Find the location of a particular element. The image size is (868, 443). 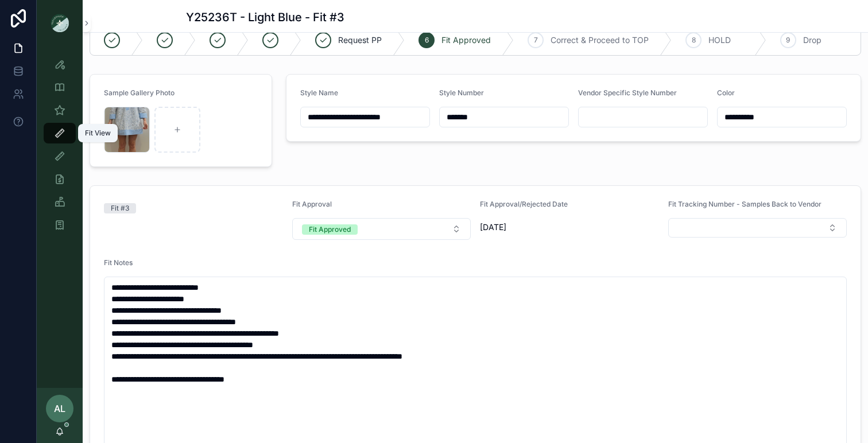

span: AL is located at coordinates (60, 409).